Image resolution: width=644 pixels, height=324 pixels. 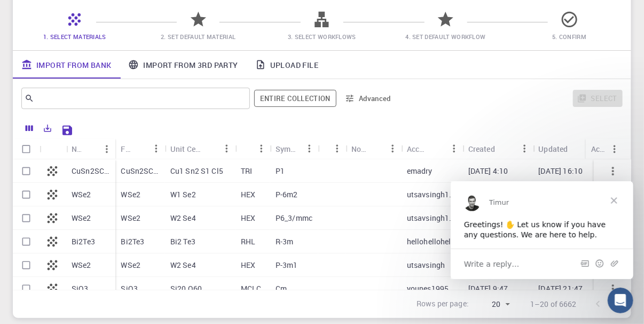 I want to click on div: 20, so click(x=493, y=304).